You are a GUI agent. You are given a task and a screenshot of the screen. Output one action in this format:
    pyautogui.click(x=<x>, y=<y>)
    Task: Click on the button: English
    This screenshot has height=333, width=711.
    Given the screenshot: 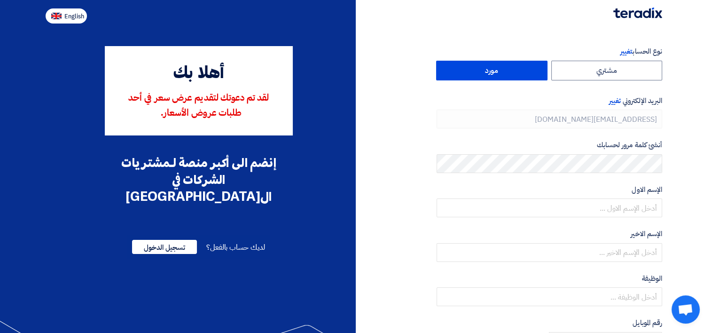 What is the action you would take?
    pyautogui.click(x=66, y=16)
    